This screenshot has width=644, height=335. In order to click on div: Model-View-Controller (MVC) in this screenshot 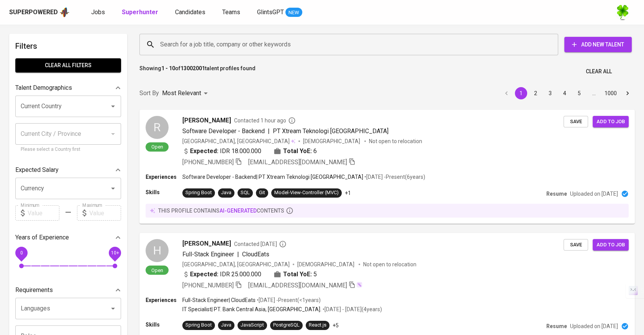, I will do `click(306, 193)`.